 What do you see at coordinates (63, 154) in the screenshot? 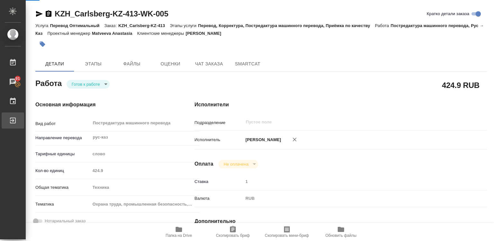
I see `p: Тарифные единицы` at bounding box center [63, 154].